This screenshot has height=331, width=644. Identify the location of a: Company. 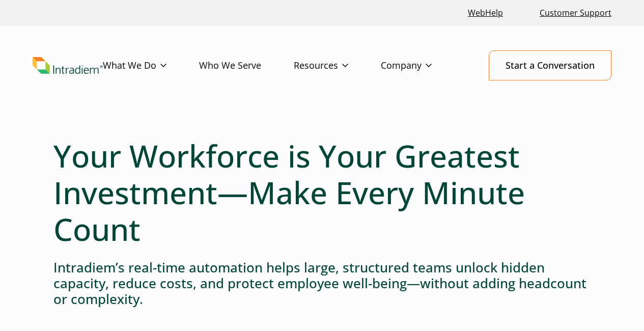
(423, 66).